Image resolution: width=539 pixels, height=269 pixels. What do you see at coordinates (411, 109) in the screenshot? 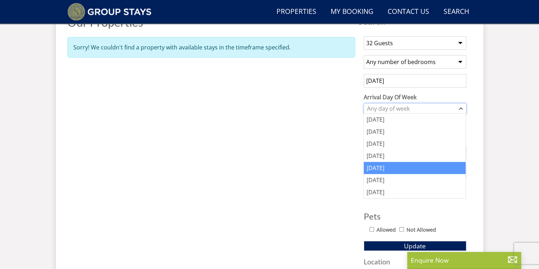
I see `div: Any day of week` at bounding box center [411, 109].